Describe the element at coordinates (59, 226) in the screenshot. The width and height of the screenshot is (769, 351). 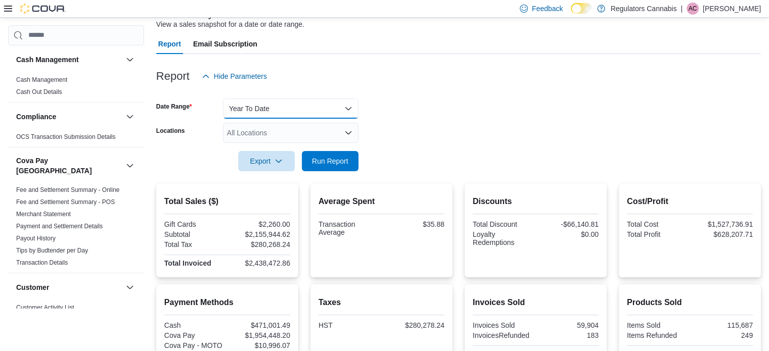
I see `span: Payment and Settlement Details` at that location.